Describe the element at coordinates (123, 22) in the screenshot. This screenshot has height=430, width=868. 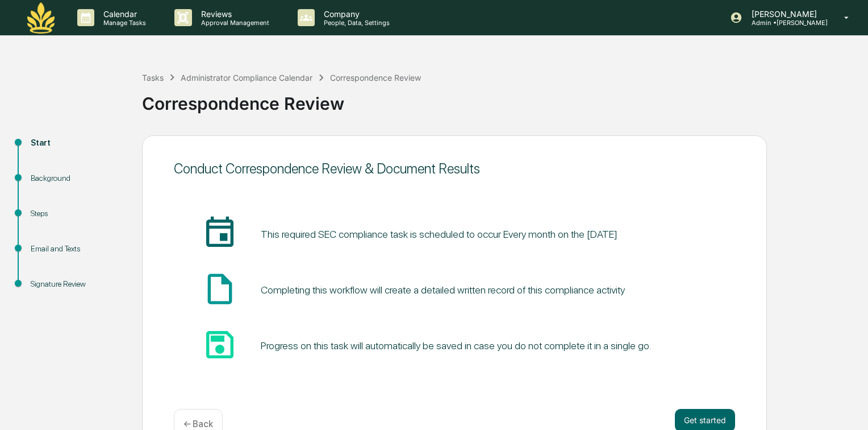
I see `p: Manage Tasks` at that location.